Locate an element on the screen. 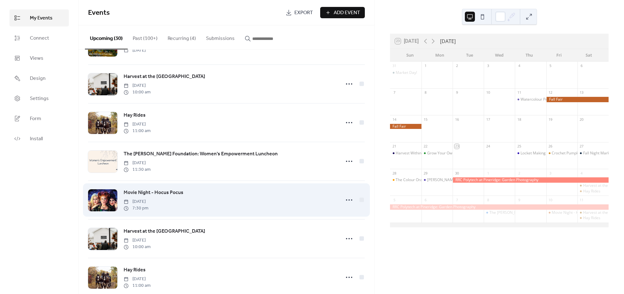 The image size is (624, 294). div: Sat is located at coordinates (589, 55).